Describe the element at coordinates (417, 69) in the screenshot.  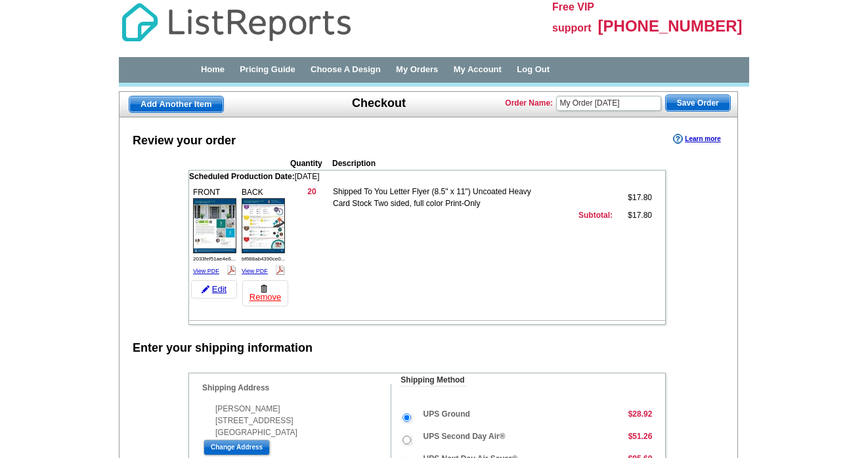
I see `a: My Orders` at that location.